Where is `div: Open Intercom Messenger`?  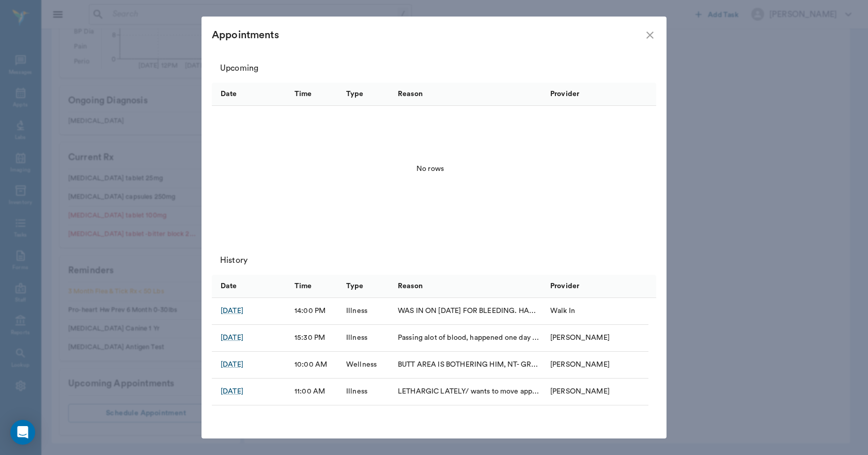 div: Open Intercom Messenger is located at coordinates (23, 432).